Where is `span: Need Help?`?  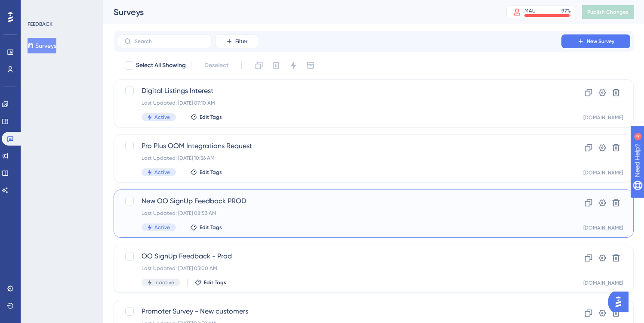
span: Need Help? is located at coordinates (37, 7).